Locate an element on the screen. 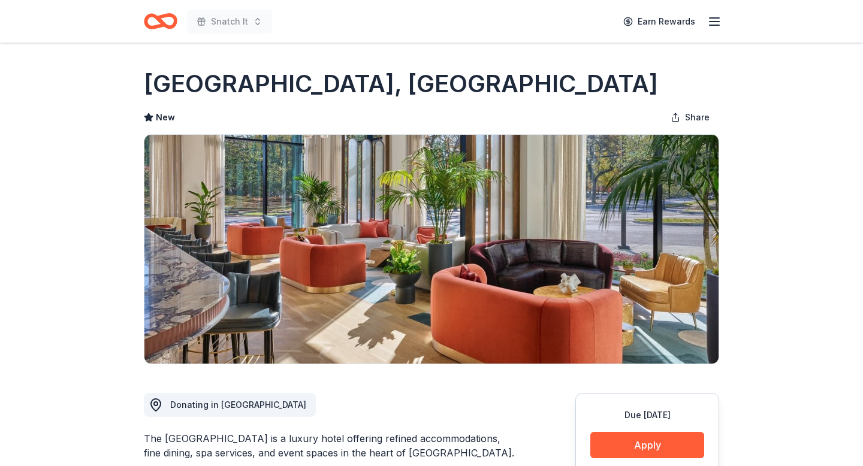  a: Home is located at coordinates (161, 21).